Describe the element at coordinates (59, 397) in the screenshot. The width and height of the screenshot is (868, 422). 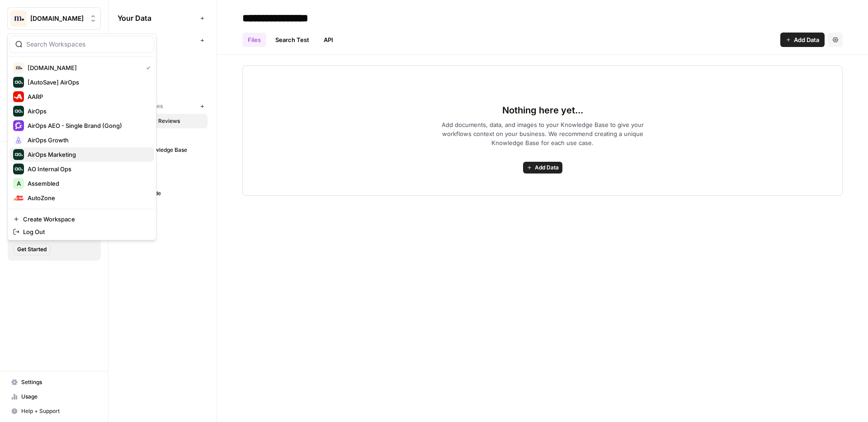
I see `span: Usage` at that location.